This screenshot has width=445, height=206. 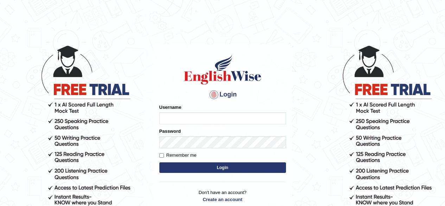 What do you see at coordinates (170, 131) in the screenshot?
I see `label: Password` at bounding box center [170, 131].